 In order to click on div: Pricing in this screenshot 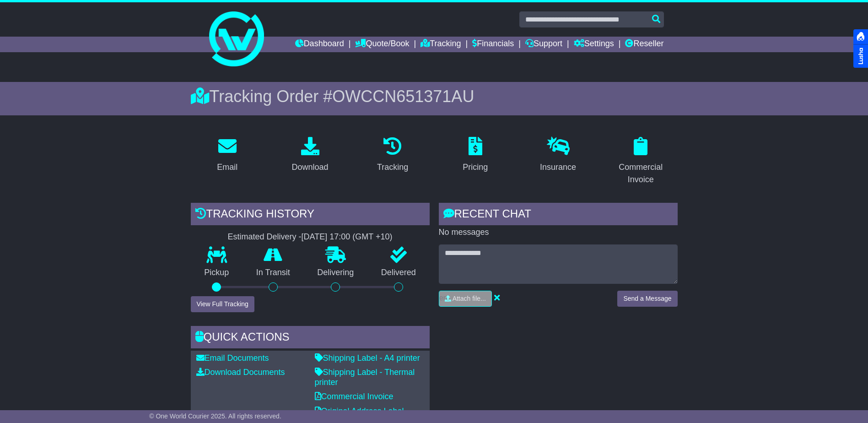, I will do `click(475, 167)`.